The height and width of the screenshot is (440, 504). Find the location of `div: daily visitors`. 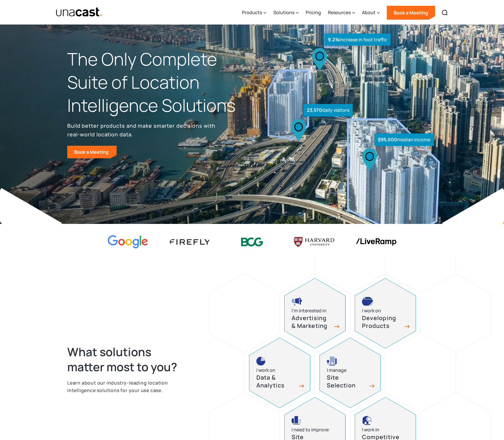

div: daily visitors is located at coordinates (328, 110).